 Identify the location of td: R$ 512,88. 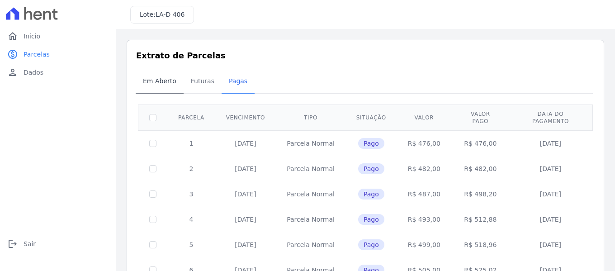
(480, 219).